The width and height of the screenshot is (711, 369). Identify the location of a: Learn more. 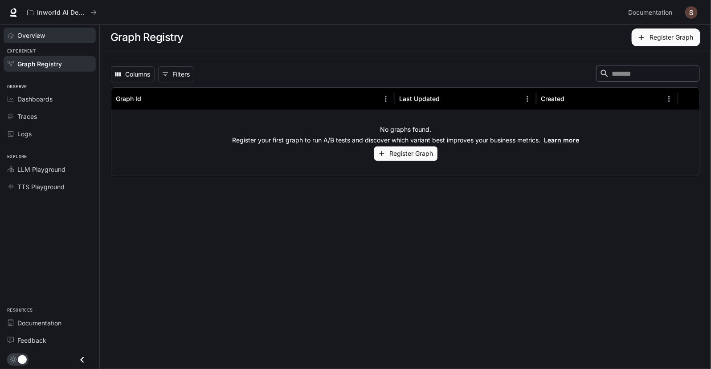
(561, 140).